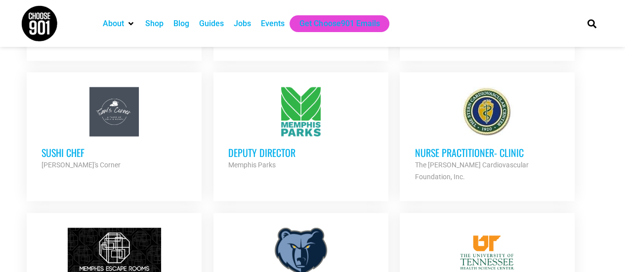 The image size is (625, 272). I want to click on div: Shop, so click(154, 24).